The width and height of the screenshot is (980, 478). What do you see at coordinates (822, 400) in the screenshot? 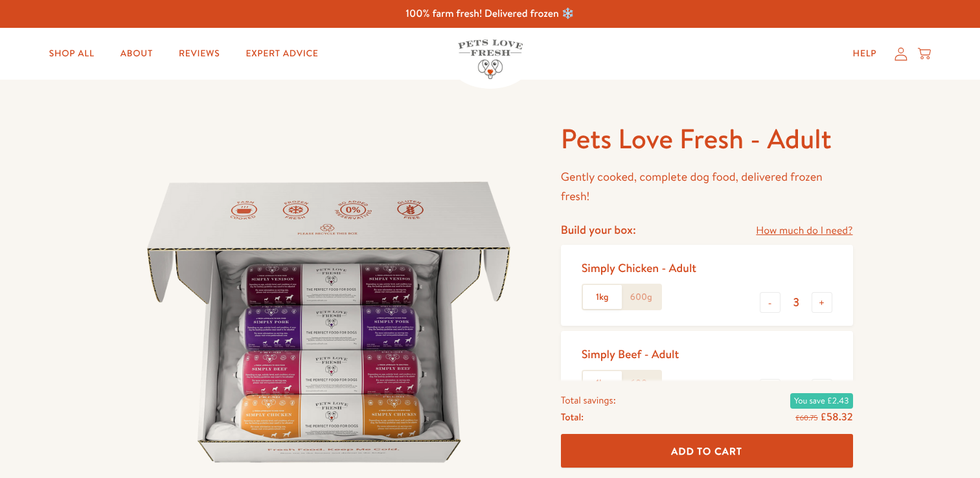
I see `span: You save £2.43` at bounding box center [822, 400].